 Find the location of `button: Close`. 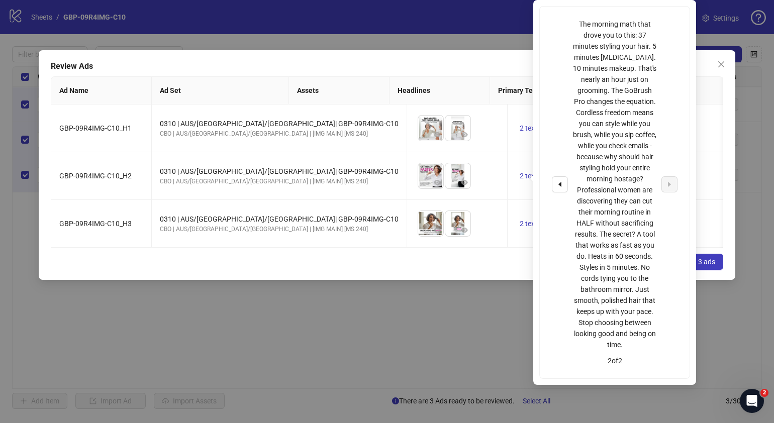

button: Close is located at coordinates (721, 64).